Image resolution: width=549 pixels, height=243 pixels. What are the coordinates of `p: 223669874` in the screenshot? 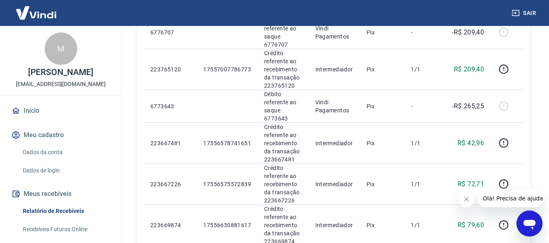 It's located at (170, 225).